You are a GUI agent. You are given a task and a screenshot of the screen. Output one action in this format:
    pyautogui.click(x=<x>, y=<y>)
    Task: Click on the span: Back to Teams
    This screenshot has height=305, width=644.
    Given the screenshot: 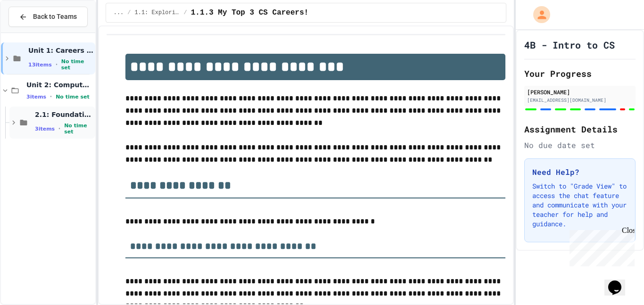 What is the action you would take?
    pyautogui.click(x=55, y=16)
    